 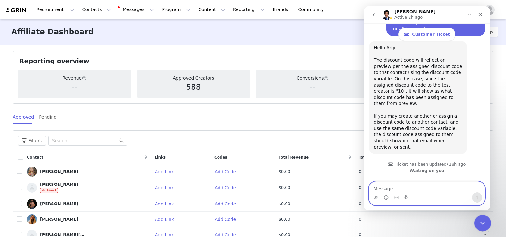 I want to click on div: Hello Argi, The discount code will reflect on preview per the assigned discount code to that cont..., so click(x=54, y=91).